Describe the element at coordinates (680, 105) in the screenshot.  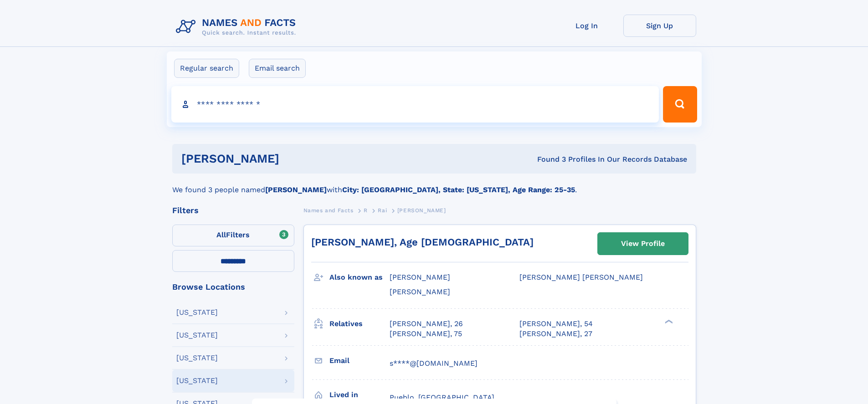
I see `button: Search Button` at that location.